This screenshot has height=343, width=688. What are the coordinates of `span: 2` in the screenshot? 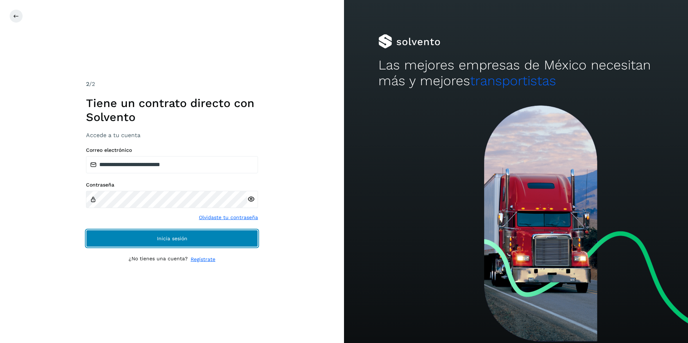 It's located at (87, 84).